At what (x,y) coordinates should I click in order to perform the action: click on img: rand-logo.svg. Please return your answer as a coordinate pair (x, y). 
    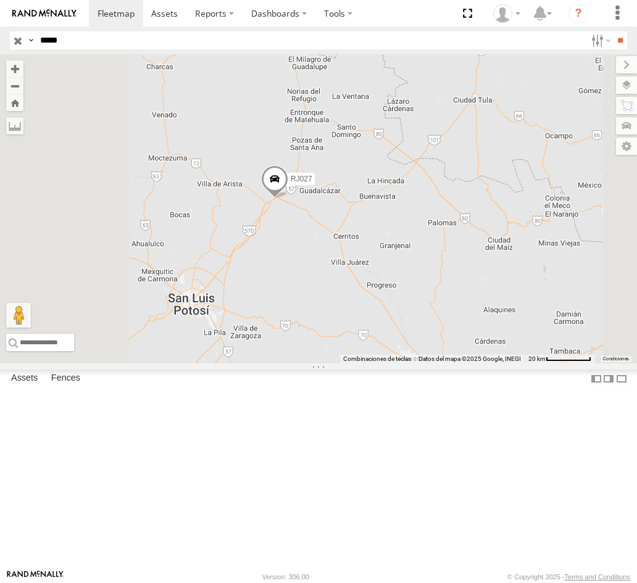
    Looking at the image, I should click on (44, 14).